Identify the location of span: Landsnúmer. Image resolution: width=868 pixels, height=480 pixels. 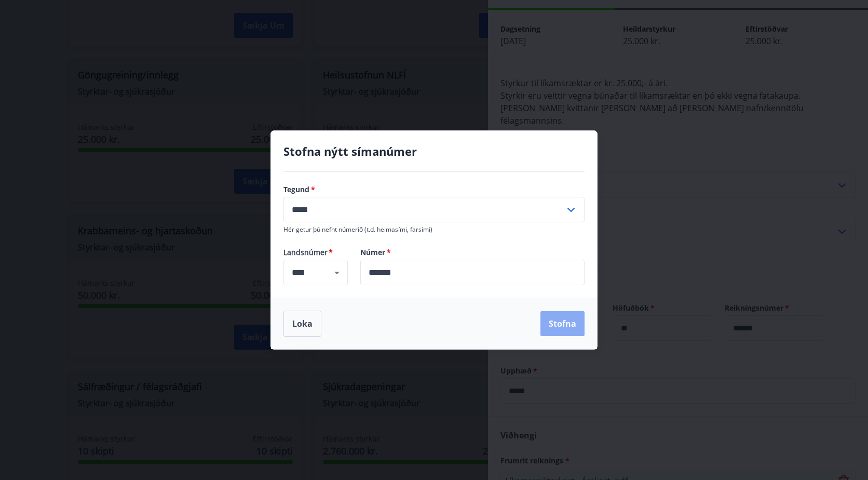
(316, 252).